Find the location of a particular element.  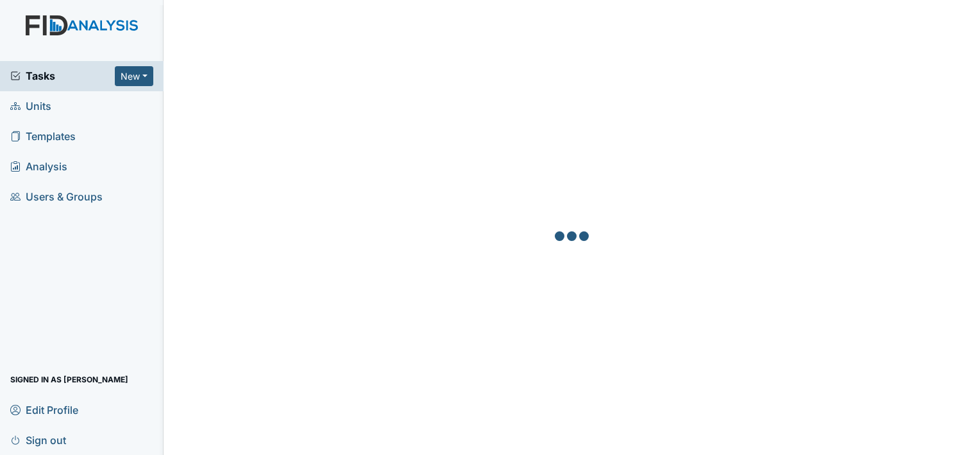

a: Tasks is located at coordinates (62, 76).